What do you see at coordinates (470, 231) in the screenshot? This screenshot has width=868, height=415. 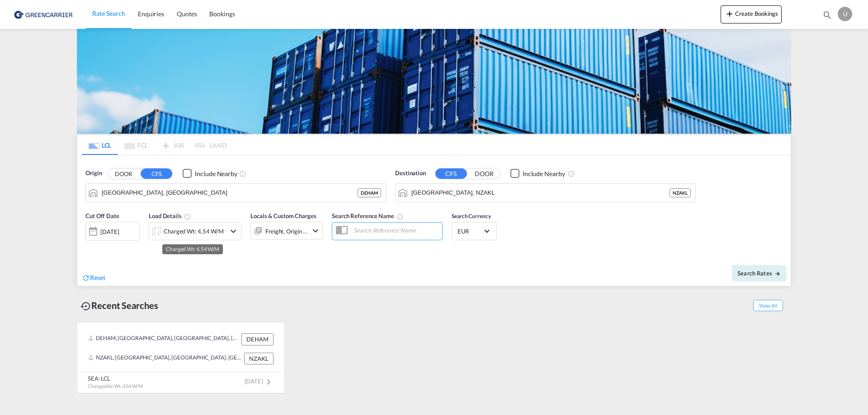 I see `span: EUR` at bounding box center [470, 231].